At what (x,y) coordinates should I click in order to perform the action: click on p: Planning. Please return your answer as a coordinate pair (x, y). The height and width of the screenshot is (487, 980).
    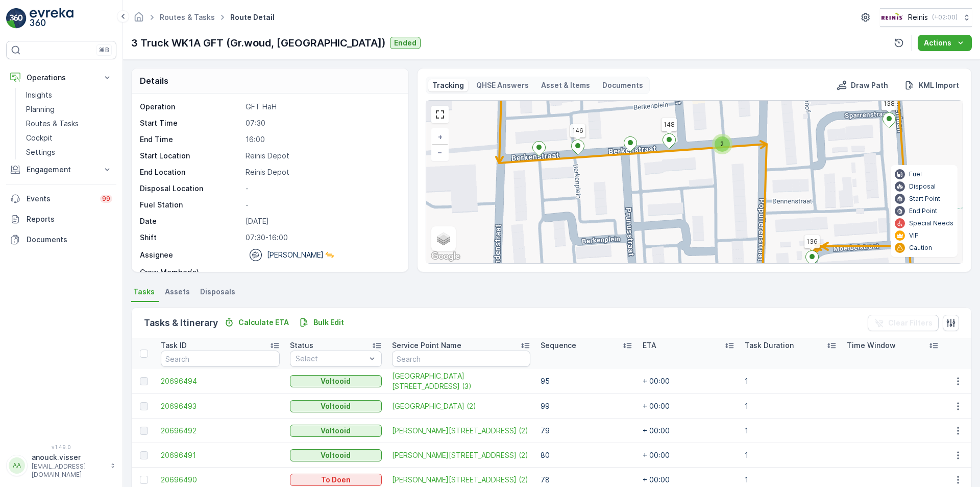
    Looking at the image, I should click on (40, 109).